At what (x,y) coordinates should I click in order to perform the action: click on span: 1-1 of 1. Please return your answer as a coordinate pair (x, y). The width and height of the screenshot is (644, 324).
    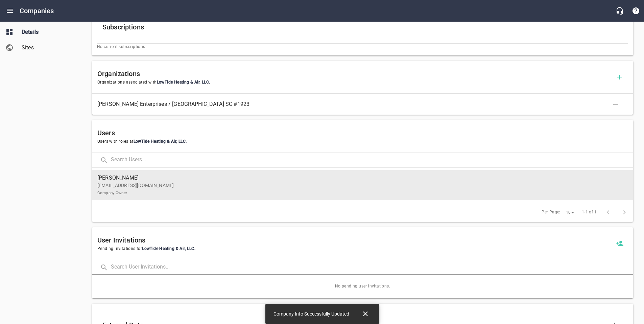
    Looking at the image, I should click on (590, 213).